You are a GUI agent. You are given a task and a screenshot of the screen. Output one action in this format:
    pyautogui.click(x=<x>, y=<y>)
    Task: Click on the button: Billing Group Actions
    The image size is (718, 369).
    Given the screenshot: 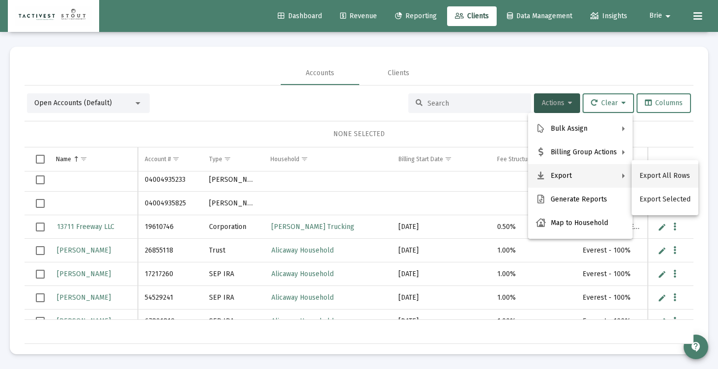 What is the action you would take?
    pyautogui.click(x=580, y=152)
    